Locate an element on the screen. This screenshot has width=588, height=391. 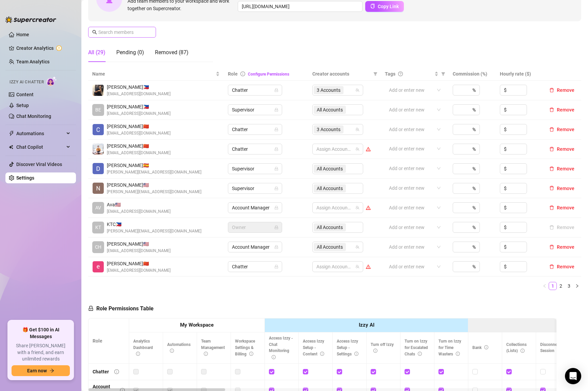
img: AI Chatter is located at coordinates (52, 81).